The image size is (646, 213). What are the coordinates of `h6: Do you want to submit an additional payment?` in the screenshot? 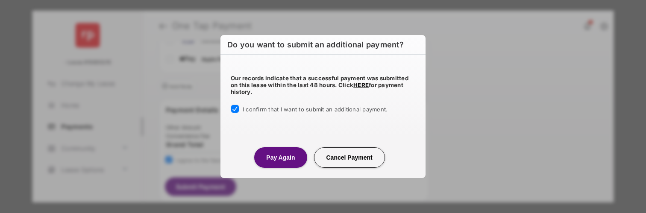 It's located at (323, 45).